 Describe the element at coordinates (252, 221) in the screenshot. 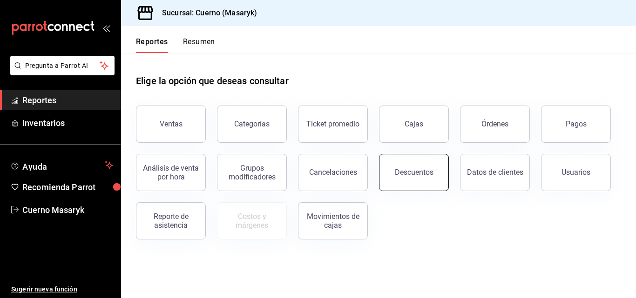

I see `button: Contrata inventarios para ver este reporte` at that location.